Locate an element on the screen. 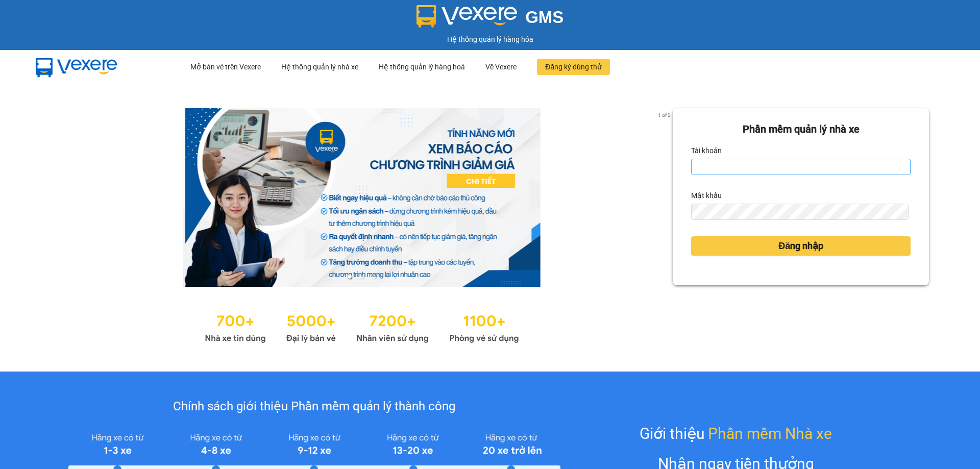 This screenshot has height=469, width=980. a: GMS is located at coordinates (490, 19).